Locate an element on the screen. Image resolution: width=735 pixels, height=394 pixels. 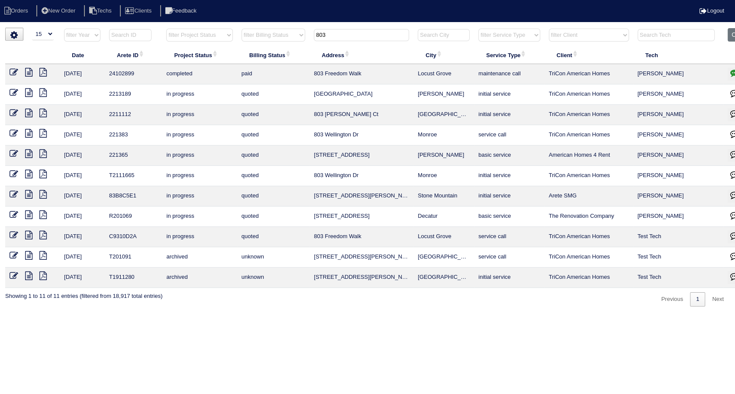
td: Stone Mountain is located at coordinates (443, 196).